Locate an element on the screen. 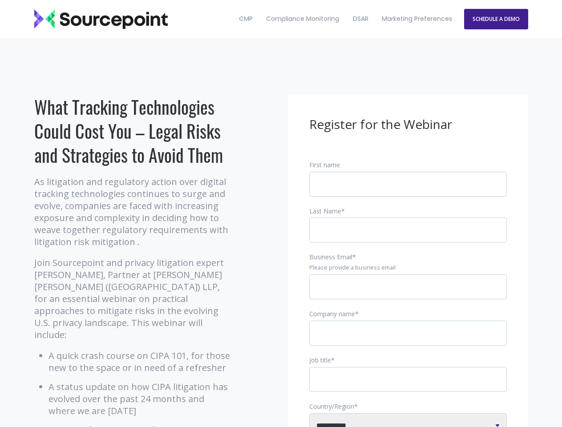 This screenshot has height=427, width=562. h1: What Tracking Technologies Could Cost You – Legal Risks and Strategies to Avoid Them is located at coordinates (133, 131).